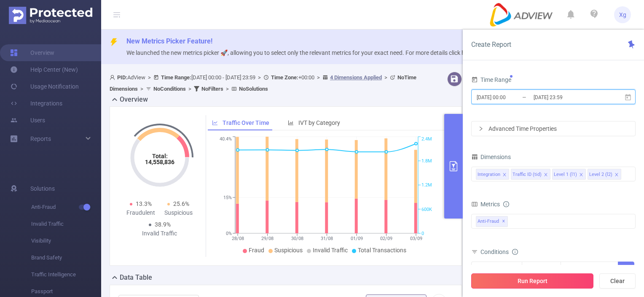 This screenshot has width=644, height=297. Describe the element at coordinates (285, 77) in the screenshot. I see `b: Time Zone:` at that location.